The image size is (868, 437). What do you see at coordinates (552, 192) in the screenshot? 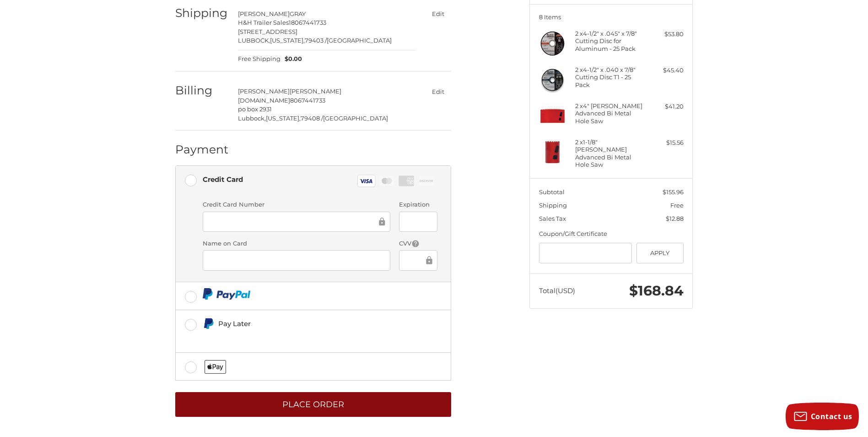
I see `span: Subtotal` at bounding box center [552, 192].